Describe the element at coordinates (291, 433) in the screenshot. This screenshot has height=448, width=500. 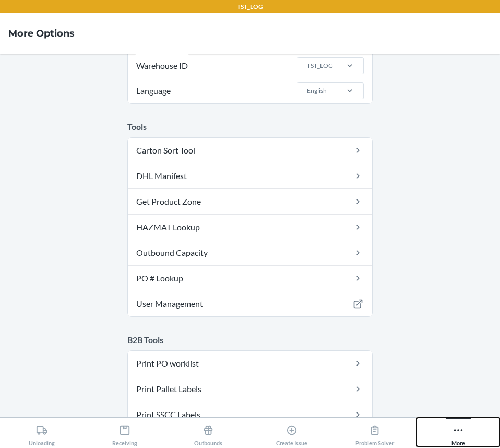
I see `div: Create Issue` at that location.